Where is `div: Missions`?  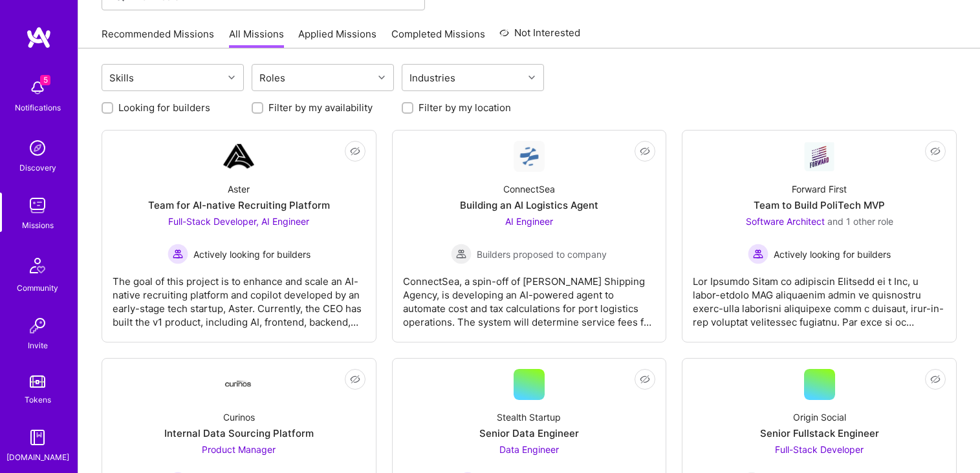 div: Missions is located at coordinates (37, 225).